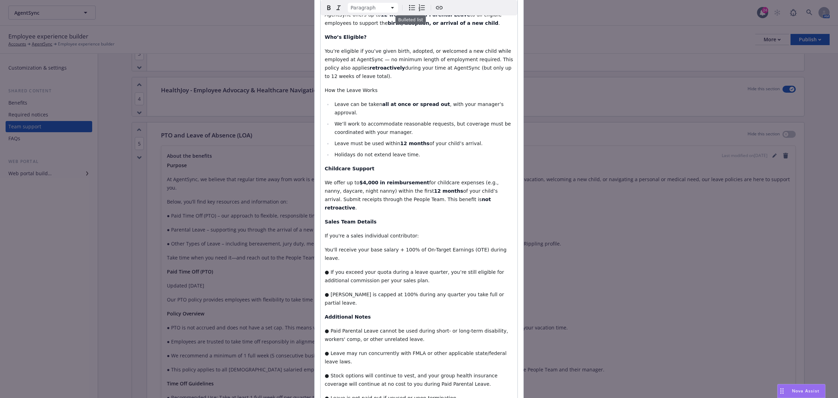 The width and height of the screenshot is (838, 398). I want to click on button: Block type, so click(373, 8).